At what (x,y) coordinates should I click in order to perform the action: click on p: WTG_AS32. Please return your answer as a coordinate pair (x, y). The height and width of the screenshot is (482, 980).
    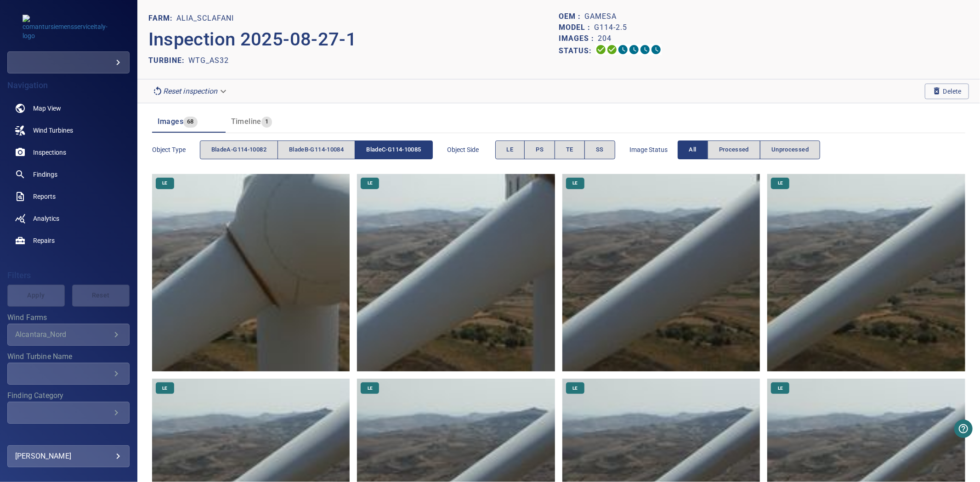
    Looking at the image, I should click on (208, 60).